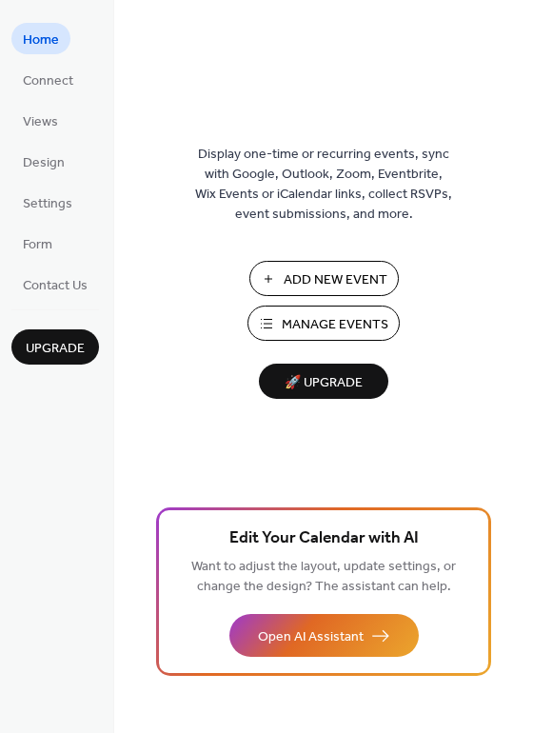 Image resolution: width=533 pixels, height=733 pixels. Describe the element at coordinates (324, 383) in the screenshot. I see `span: 🚀 Upgrade` at that location.